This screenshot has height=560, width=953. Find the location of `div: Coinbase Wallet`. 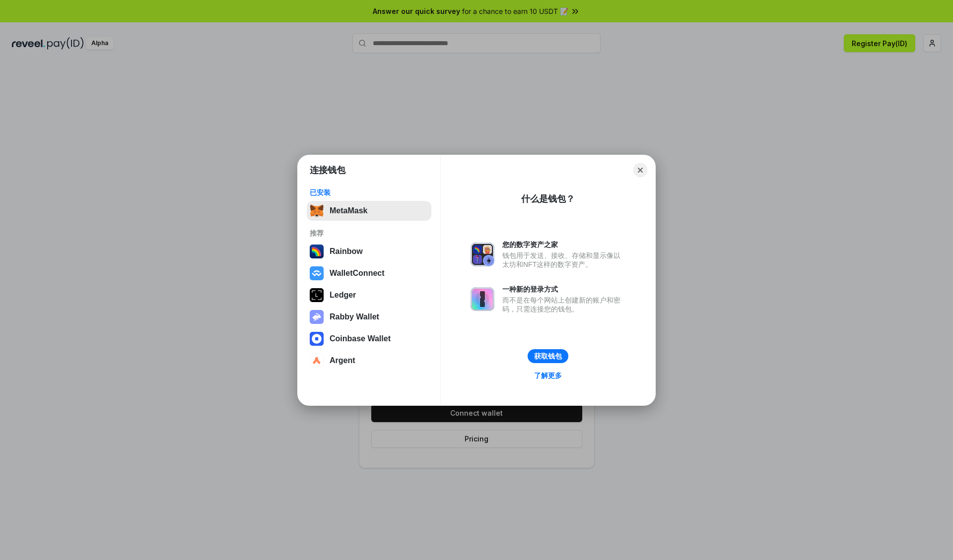

div: Coinbase Wallet is located at coordinates (360, 339).